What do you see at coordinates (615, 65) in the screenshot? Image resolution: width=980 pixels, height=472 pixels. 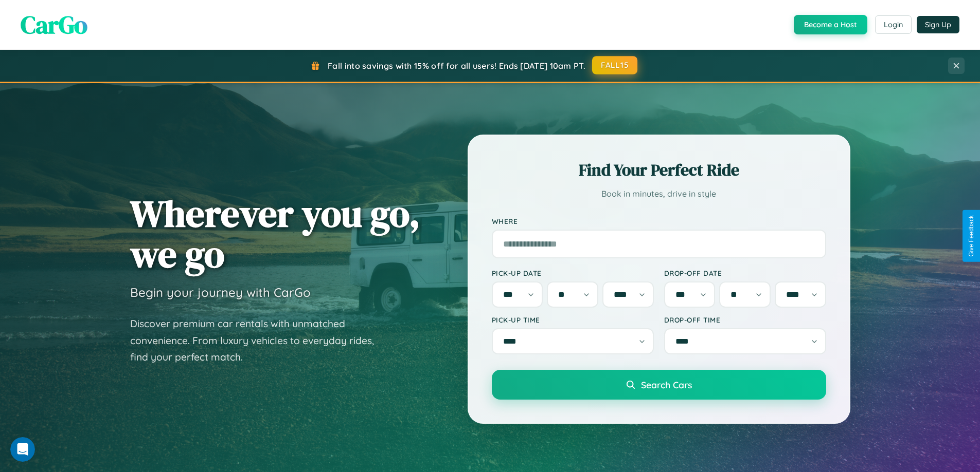 I see `button: FALL15` at bounding box center [615, 65].